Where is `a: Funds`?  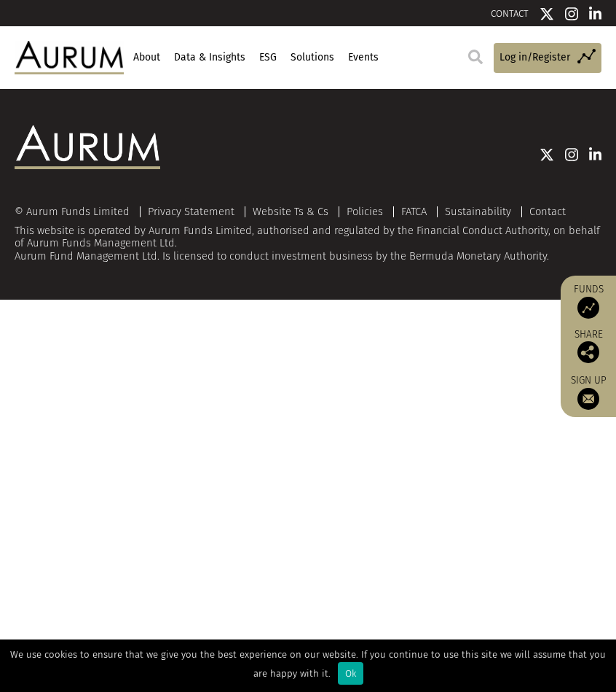
a: Funds is located at coordinates (589, 300).